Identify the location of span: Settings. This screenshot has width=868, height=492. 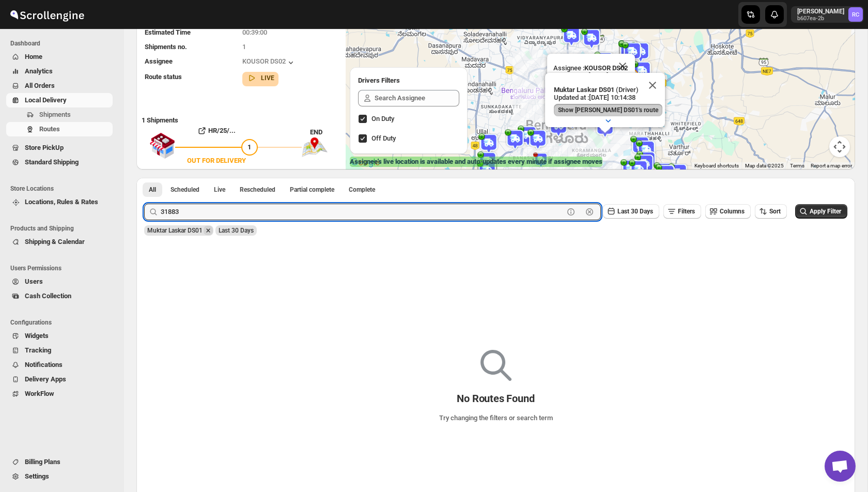
(37, 475).